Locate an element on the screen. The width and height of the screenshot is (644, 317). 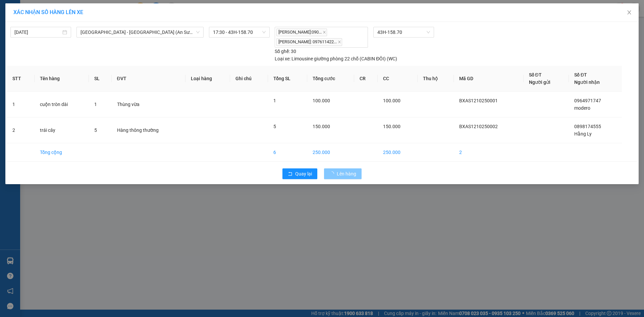
span: 0964971747 is located at coordinates (588, 101).